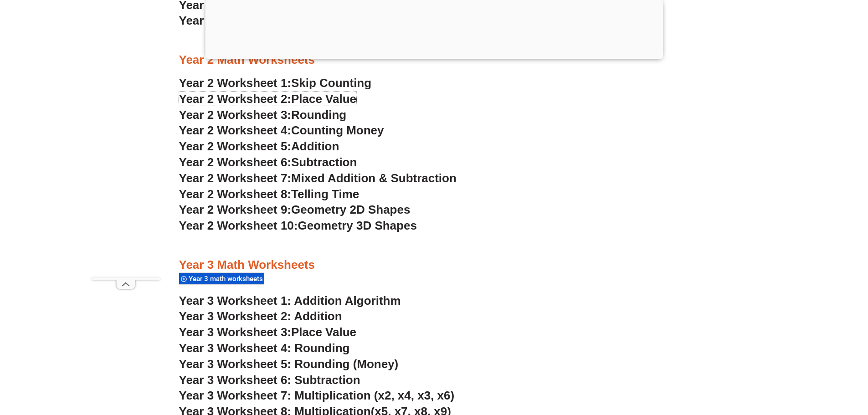  What do you see at coordinates (269, 194) in the screenshot?
I see `a: Year 2 Worksheet 8:Telling Time` at bounding box center [269, 194].